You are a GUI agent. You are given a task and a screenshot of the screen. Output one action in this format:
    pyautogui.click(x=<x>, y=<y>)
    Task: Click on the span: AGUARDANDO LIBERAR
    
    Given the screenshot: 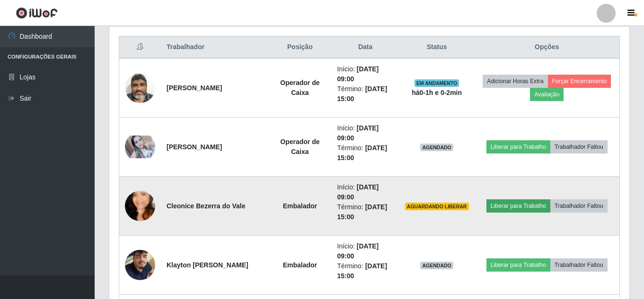 What is the action you would take?
    pyautogui.click(x=436, y=207)
    